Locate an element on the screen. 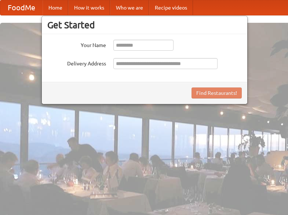 Image resolution: width=288 pixels, height=215 pixels. a: FoodMe is located at coordinates (21, 8).